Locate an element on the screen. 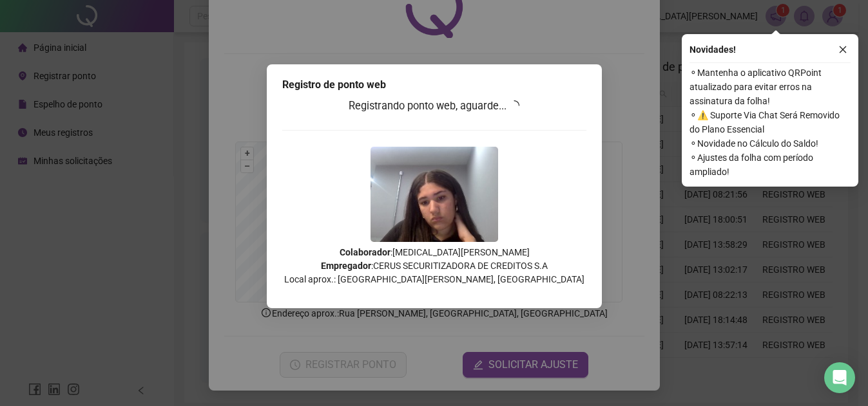 This screenshot has height=406, width=868. span: ⚬ Novidade no Cálculo do Saldo! is located at coordinates (770, 144).